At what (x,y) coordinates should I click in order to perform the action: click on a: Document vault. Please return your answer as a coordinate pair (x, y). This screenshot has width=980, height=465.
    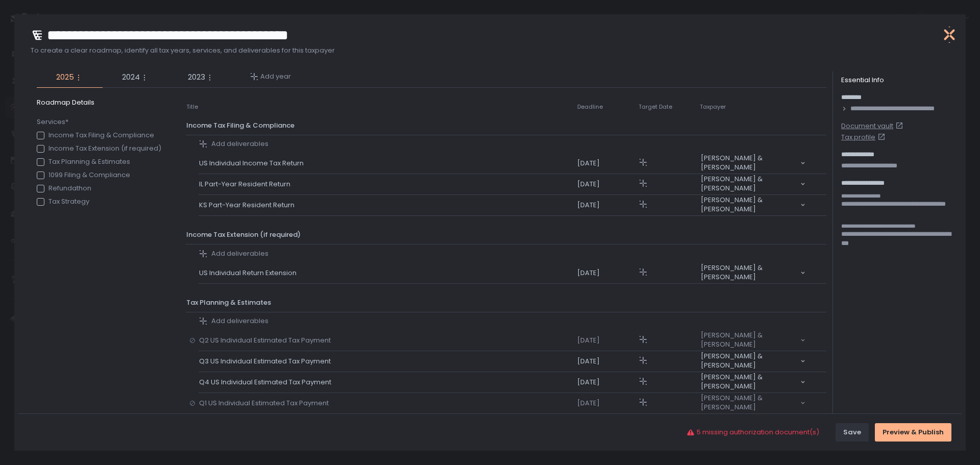
    Looking at the image, I should click on (900, 126).